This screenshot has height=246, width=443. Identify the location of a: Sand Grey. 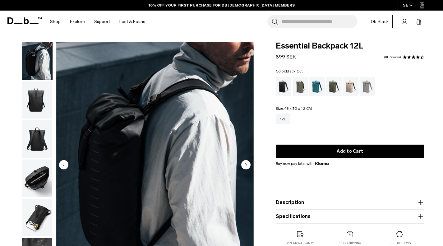
(367, 86).